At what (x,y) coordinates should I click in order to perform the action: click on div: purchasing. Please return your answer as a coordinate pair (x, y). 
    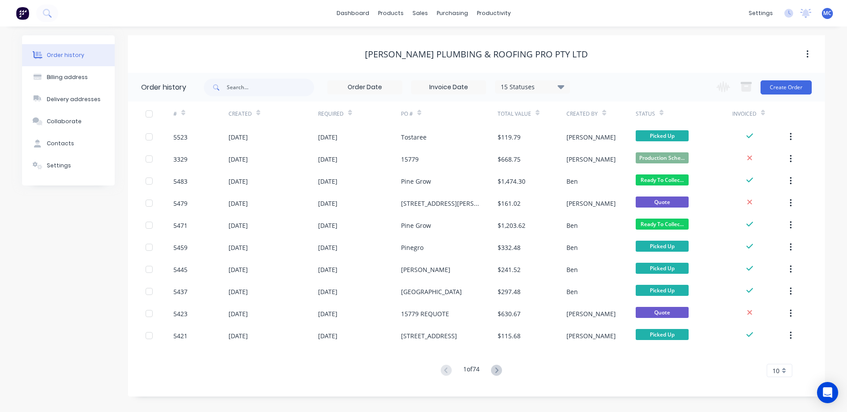
    Looking at the image, I should click on (452, 13).